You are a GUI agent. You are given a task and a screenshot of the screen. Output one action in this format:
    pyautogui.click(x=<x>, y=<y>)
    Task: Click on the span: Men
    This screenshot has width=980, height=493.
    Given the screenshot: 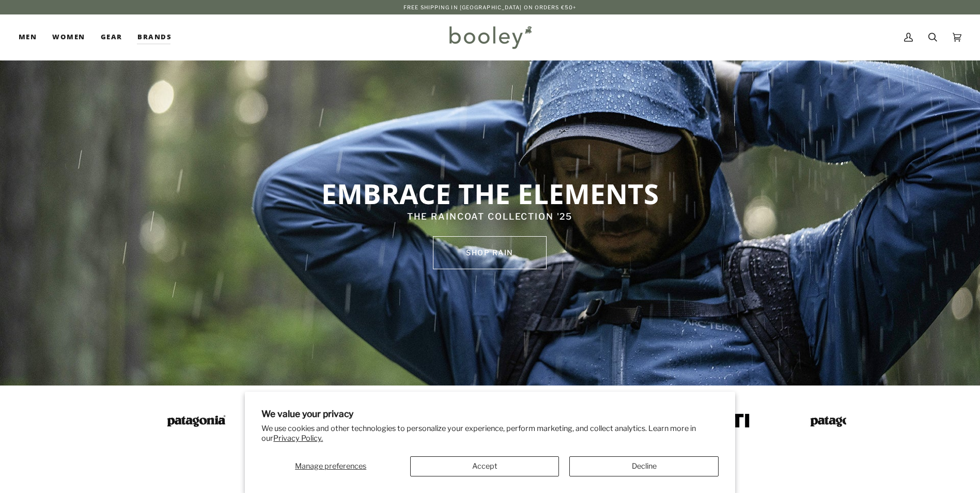 What is the action you would take?
    pyautogui.click(x=27, y=37)
    